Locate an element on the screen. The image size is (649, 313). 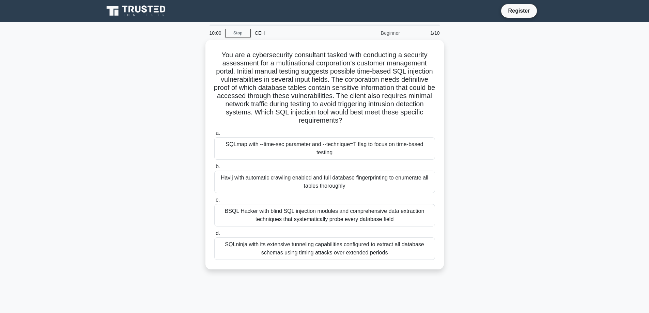
span: c. is located at coordinates (218, 199).